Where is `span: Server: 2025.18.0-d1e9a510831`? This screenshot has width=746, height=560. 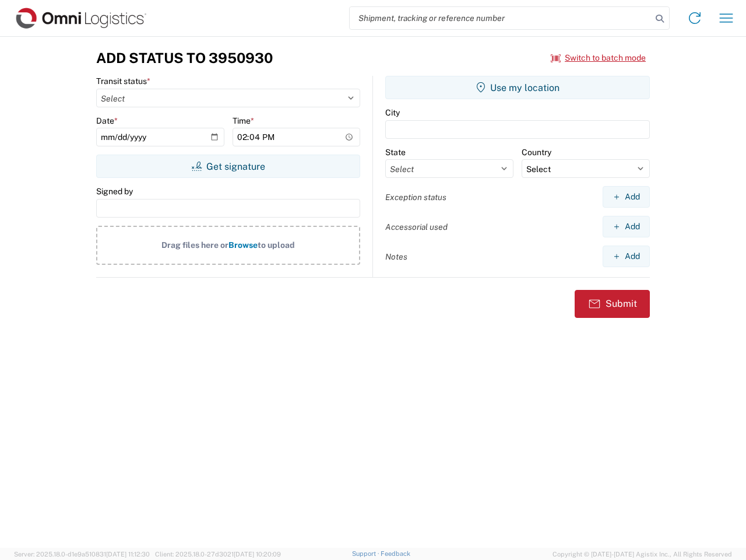
span: Server: 2025.18.0-d1e9a510831 is located at coordinates (82, 554).